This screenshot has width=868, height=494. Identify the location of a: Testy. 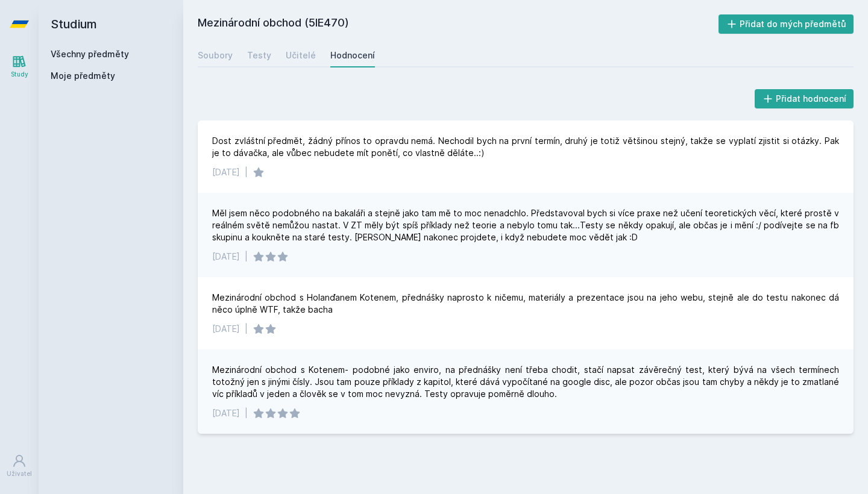
(259, 55).